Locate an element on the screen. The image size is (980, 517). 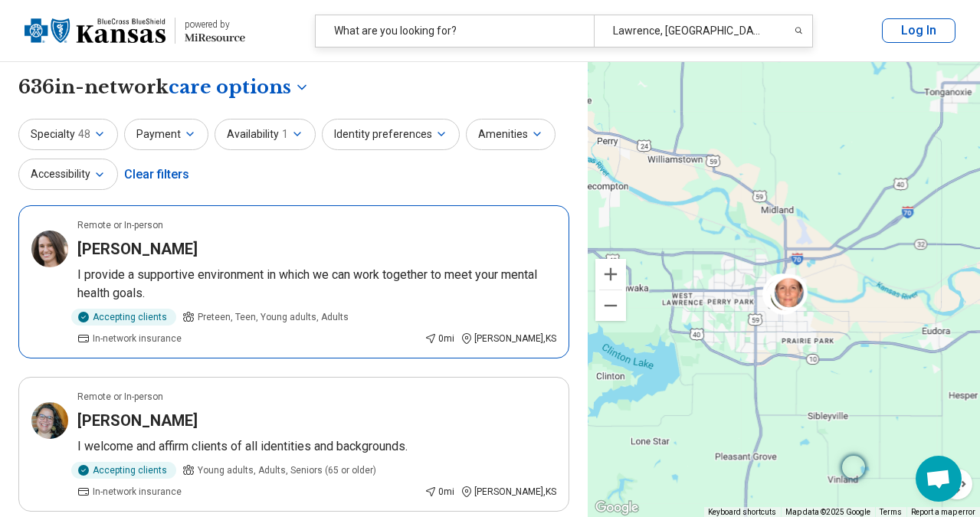
h1: 636 in-network is located at coordinates (164, 87).